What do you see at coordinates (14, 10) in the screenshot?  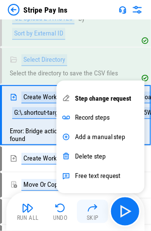 I see `img: Back` at bounding box center [14, 10].